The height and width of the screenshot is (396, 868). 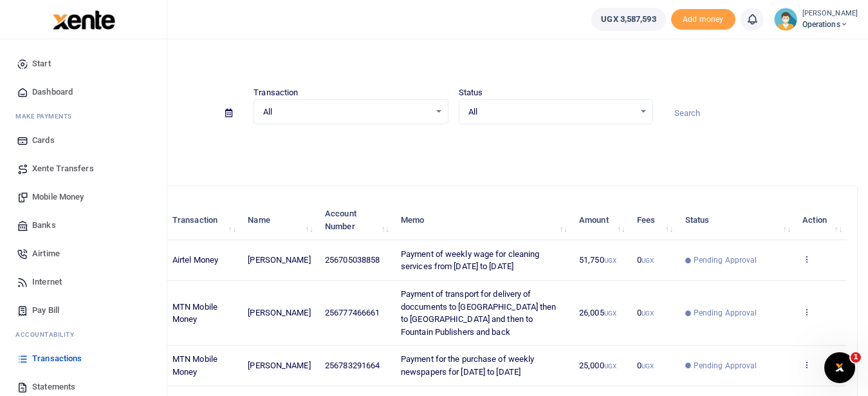 What do you see at coordinates (53, 387) in the screenshot?
I see `span: Statements` at bounding box center [53, 387].